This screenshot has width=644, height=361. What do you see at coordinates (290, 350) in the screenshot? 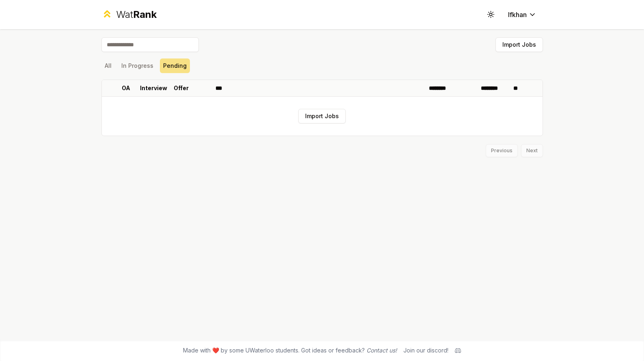
I see `span: Made with ❤️ by some UWaterloo students. Got ideas or feedback?` at bounding box center [290, 350].